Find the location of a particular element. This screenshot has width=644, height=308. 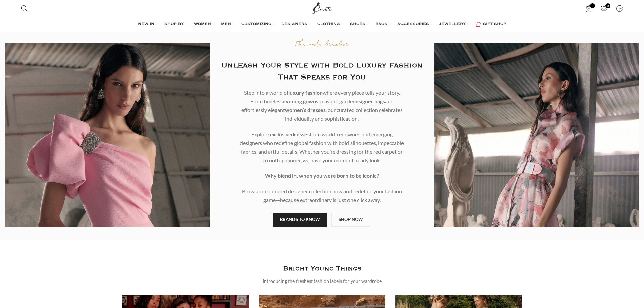

a: ACCESSORIES is located at coordinates (415, 25).